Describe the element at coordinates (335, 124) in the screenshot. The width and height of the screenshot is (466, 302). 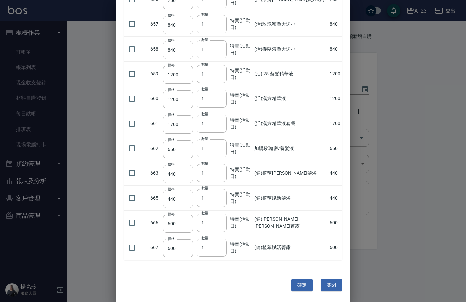
I see `td: 1700` at that location.